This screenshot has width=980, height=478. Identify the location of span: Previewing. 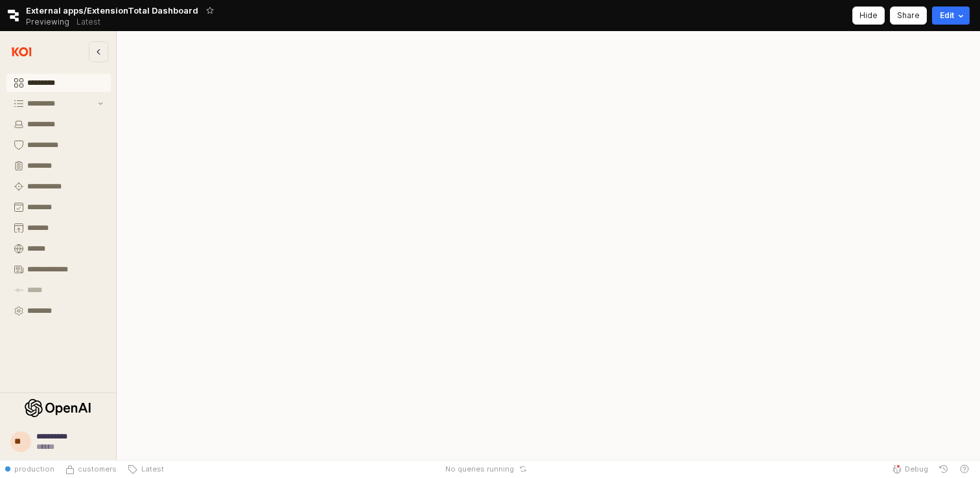
(47, 22).